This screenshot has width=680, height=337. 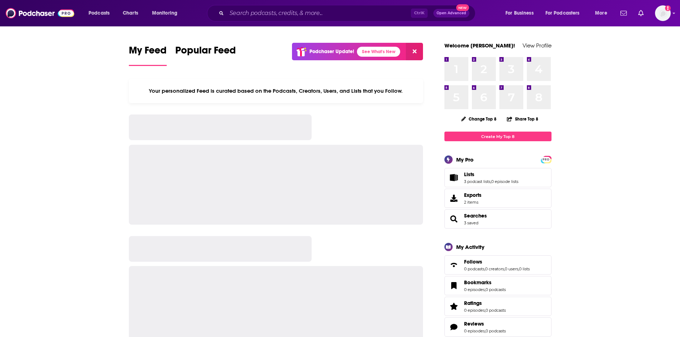 I want to click on a: Popular Feed, so click(x=206, y=55).